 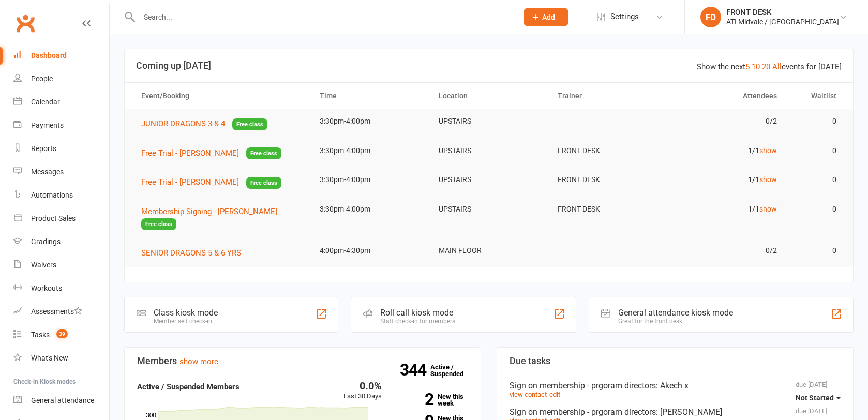 I want to click on a: Automations, so click(x=61, y=195).